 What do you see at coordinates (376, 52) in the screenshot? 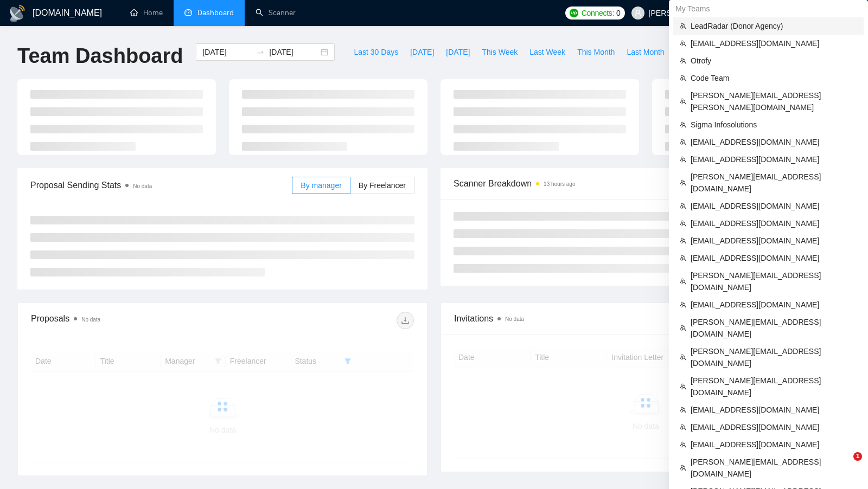
I see `button: Last 30 Days` at bounding box center [376, 52].